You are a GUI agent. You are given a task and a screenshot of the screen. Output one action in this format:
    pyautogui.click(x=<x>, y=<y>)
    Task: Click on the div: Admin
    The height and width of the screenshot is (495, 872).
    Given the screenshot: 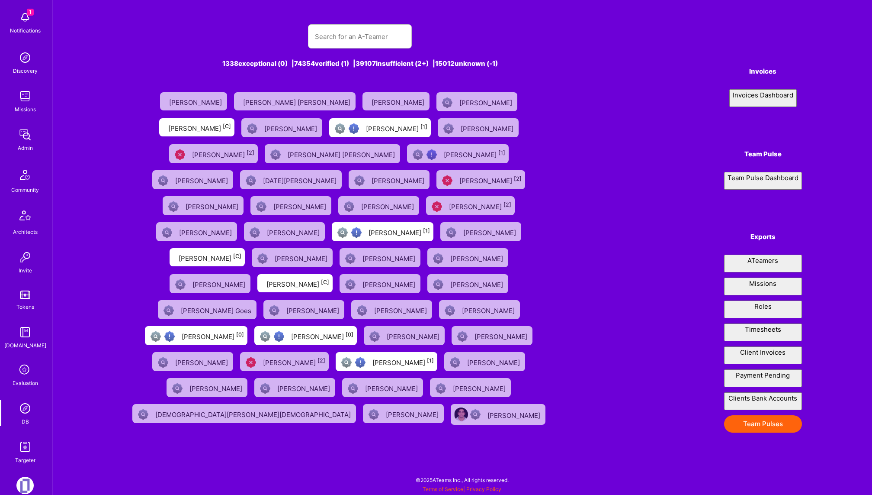 What is the action you would take?
    pyautogui.click(x=25, y=148)
    